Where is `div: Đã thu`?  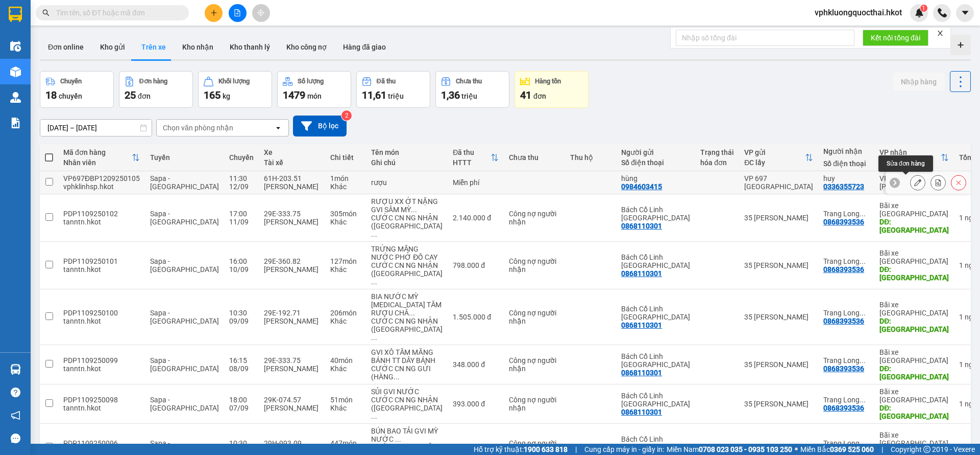 div: Đã thu is located at coordinates (386, 81).